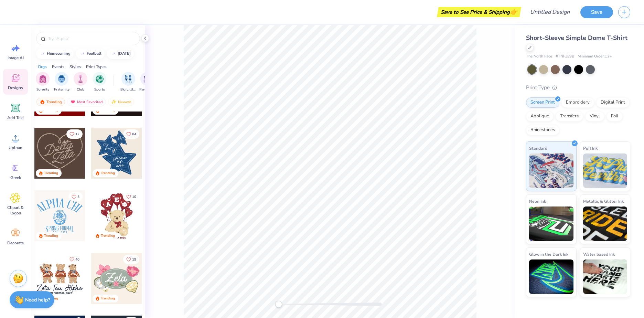  Describe the element at coordinates (147, 82) in the screenshot. I see `div: filter for Parent's Weekend` at that location.